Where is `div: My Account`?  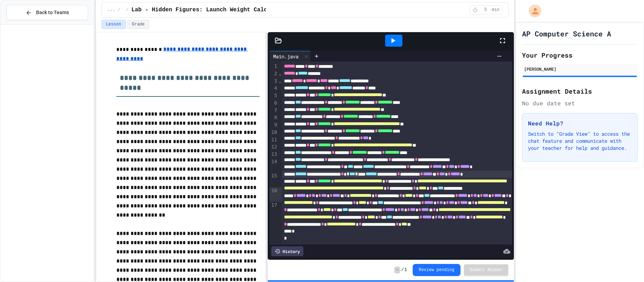 div: My Account is located at coordinates (532, 11).